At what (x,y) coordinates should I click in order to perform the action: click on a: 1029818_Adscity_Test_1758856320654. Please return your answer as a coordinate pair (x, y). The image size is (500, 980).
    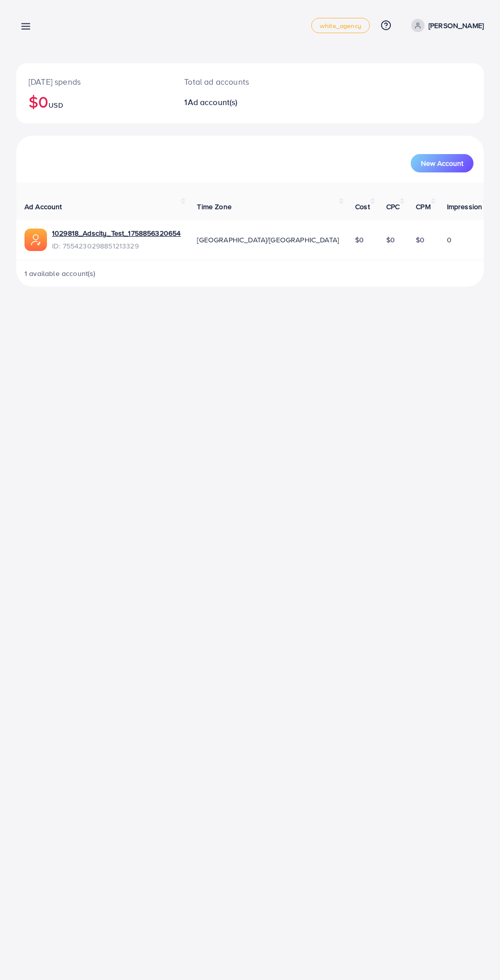
    Looking at the image, I should click on (116, 233).